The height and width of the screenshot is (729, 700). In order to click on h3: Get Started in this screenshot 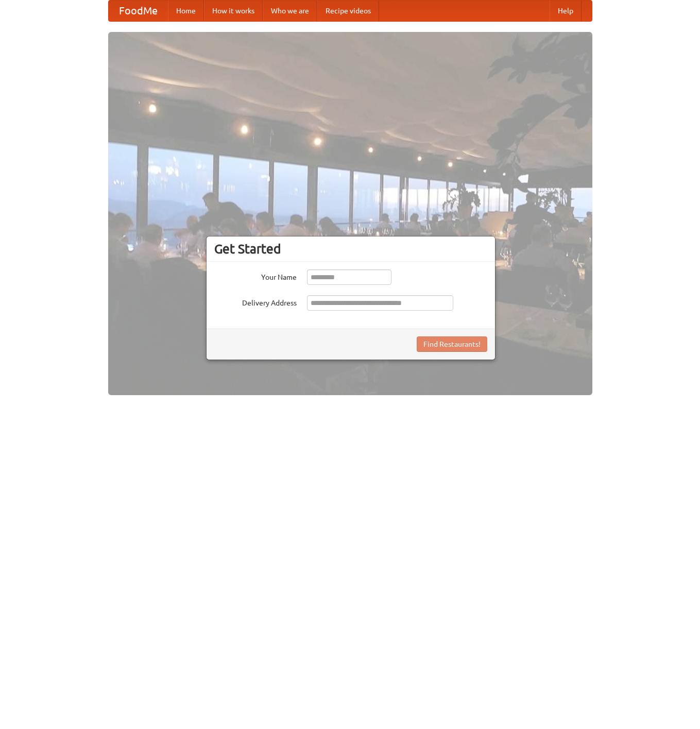, I will do `click(351, 249)`.